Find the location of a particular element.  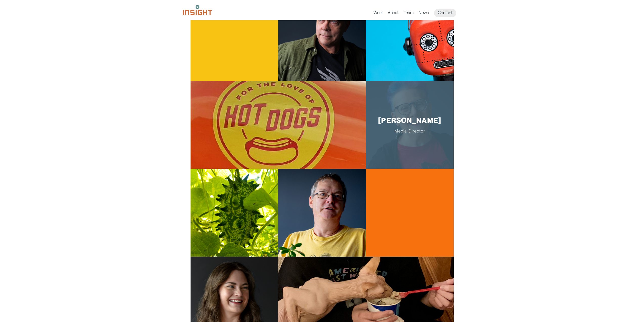

a: Contact is located at coordinates (445, 13).